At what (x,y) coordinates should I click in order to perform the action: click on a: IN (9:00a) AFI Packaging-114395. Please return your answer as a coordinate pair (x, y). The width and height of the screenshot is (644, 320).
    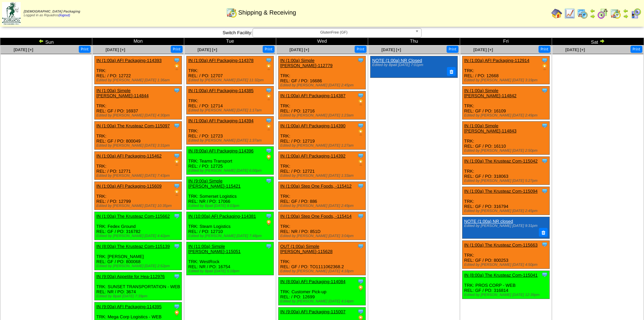
    Looking at the image, I should click on (129, 307).